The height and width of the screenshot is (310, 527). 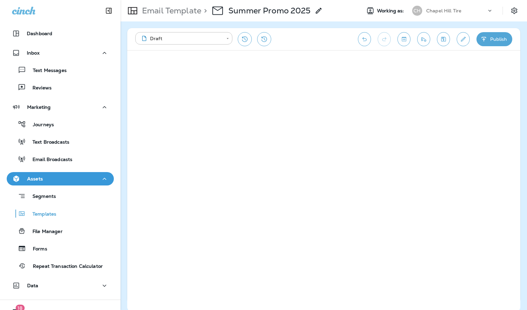 I want to click on button: Undo, so click(x=364, y=39).